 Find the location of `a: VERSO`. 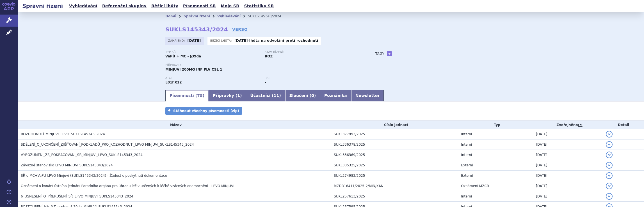

a: VERSO is located at coordinates (239, 29).